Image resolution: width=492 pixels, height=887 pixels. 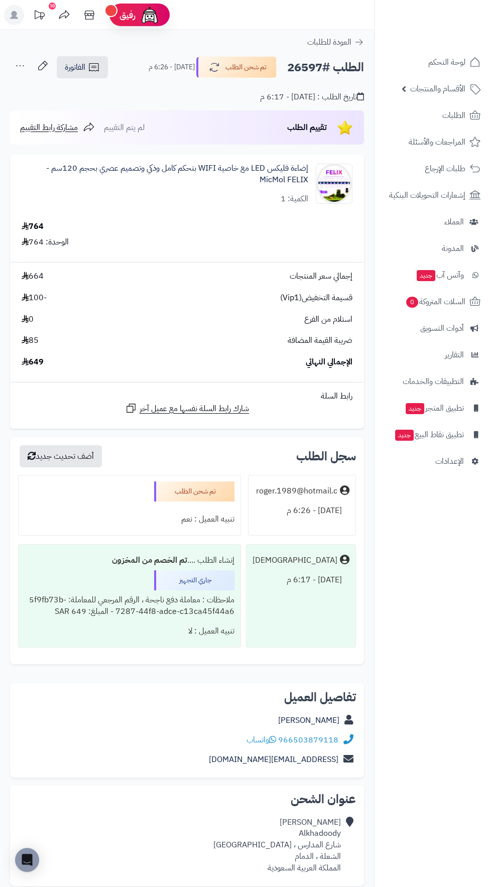 What do you see at coordinates (124, 128) in the screenshot?
I see `span: لم يتم التقييم` at bounding box center [124, 128].